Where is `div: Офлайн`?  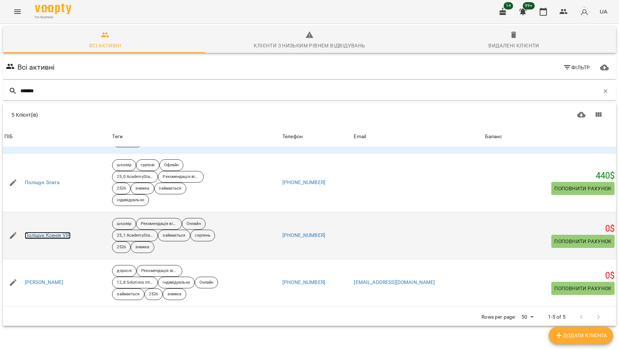 div: Офлайн is located at coordinates (172, 165).